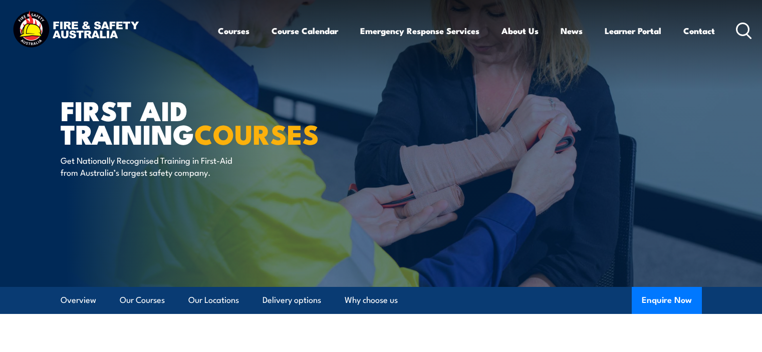  What do you see at coordinates (371, 300) in the screenshot?
I see `a: Why choose us` at bounding box center [371, 300].